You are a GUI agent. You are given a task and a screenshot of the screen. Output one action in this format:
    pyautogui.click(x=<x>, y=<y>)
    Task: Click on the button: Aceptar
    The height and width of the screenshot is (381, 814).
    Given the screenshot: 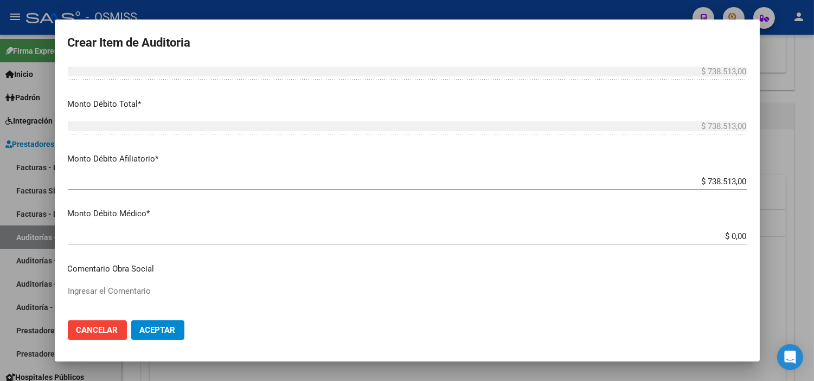 What is the action you would take?
    pyautogui.click(x=158, y=330)
    